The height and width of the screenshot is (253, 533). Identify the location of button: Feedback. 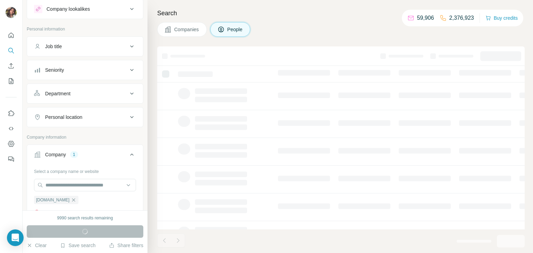
(11, 159).